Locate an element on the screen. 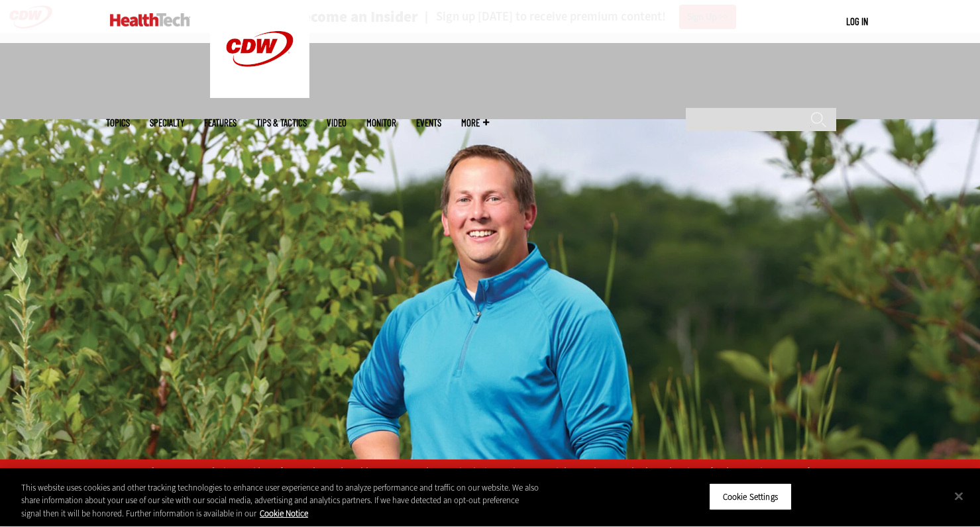 This screenshot has width=980, height=527. button: Close is located at coordinates (959, 496).